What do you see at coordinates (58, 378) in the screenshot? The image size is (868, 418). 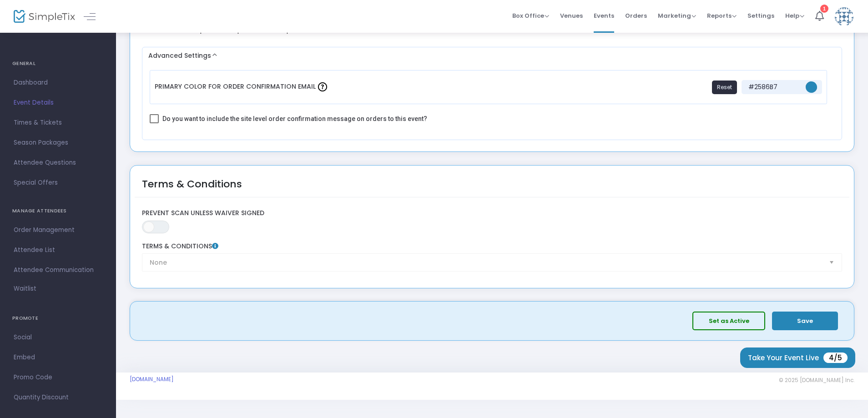 I see `span: Promo Code` at bounding box center [58, 378].